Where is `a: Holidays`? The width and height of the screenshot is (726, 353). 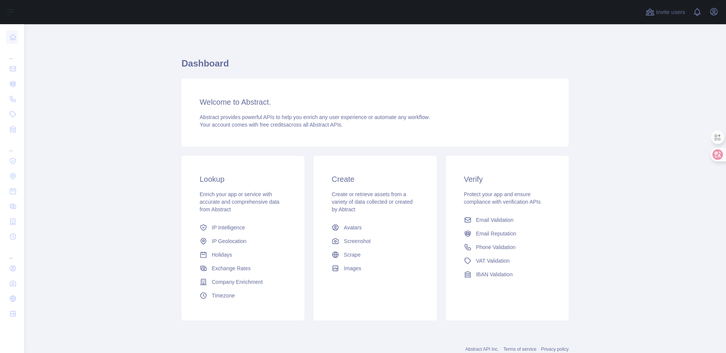 a: Holidays is located at coordinates (243, 255).